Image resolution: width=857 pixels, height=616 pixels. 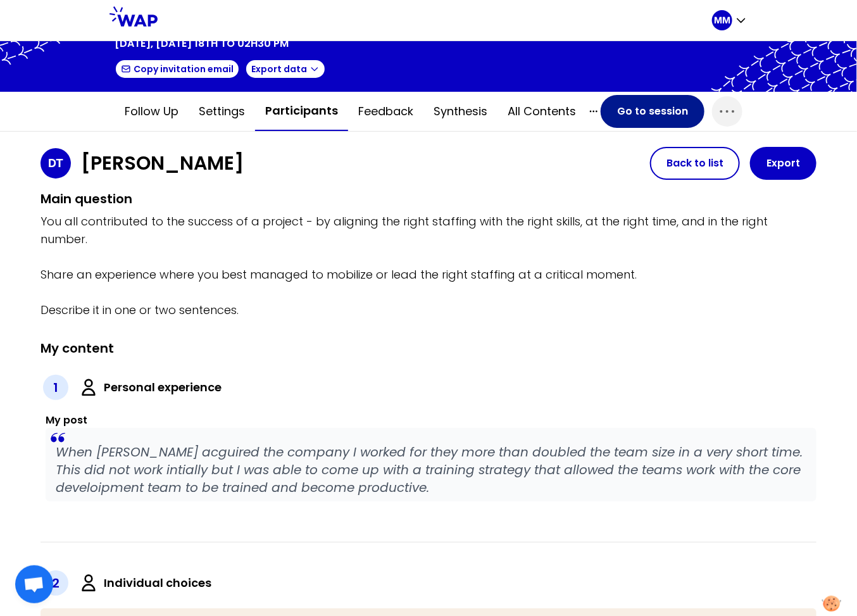 What do you see at coordinates (385, 111) in the screenshot?
I see `button: Feedback` at bounding box center [385, 111].